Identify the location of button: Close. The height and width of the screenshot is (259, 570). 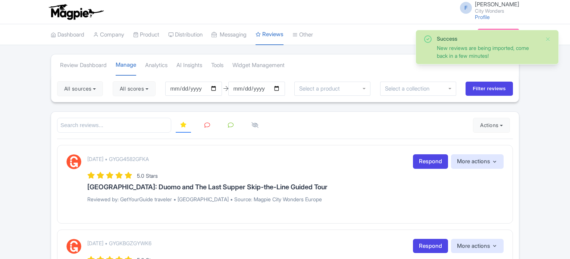
(548, 39).